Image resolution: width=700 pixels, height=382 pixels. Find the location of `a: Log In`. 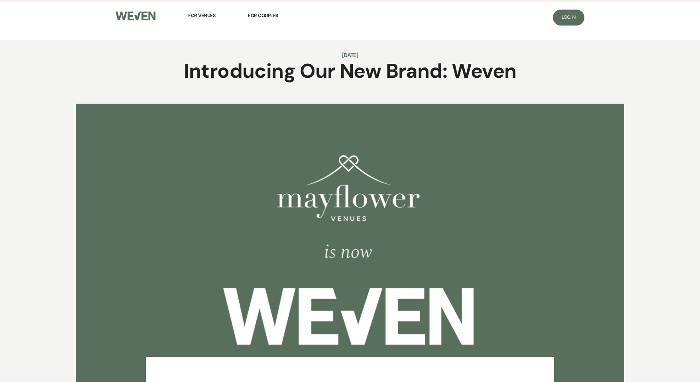

a: Log In is located at coordinates (568, 18).